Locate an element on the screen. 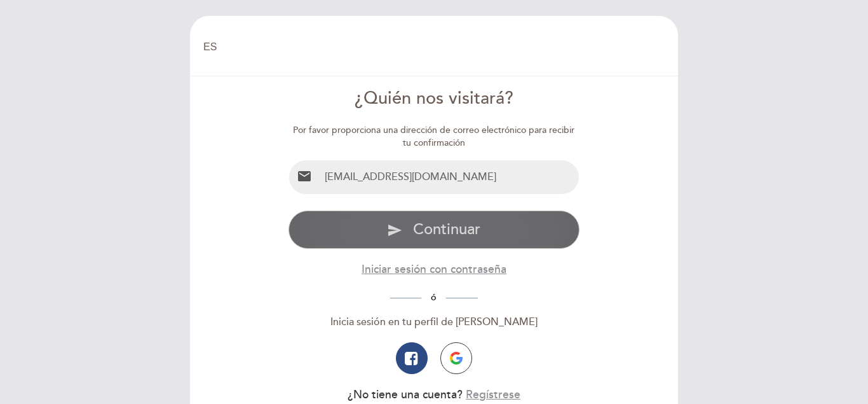  span: Continuar is located at coordinates (446, 229).